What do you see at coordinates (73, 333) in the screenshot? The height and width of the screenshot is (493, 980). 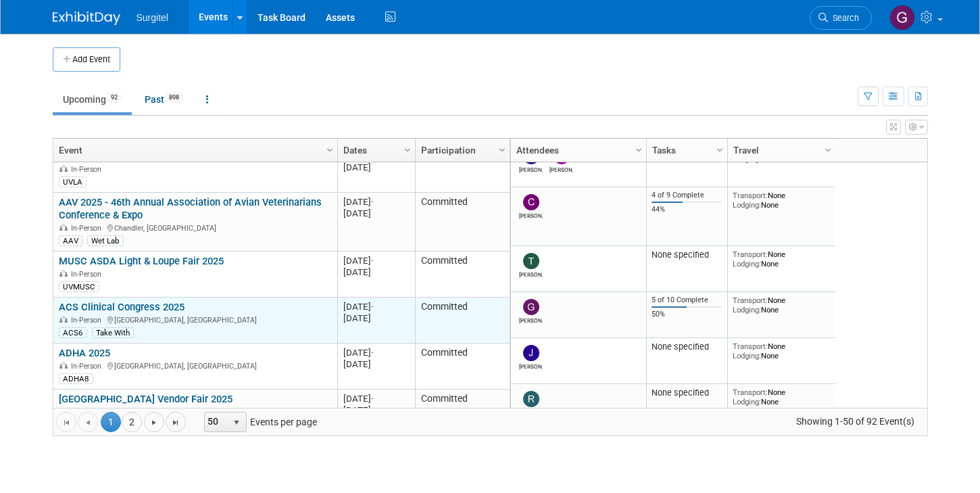 I see `div: ACS6` at bounding box center [73, 333].